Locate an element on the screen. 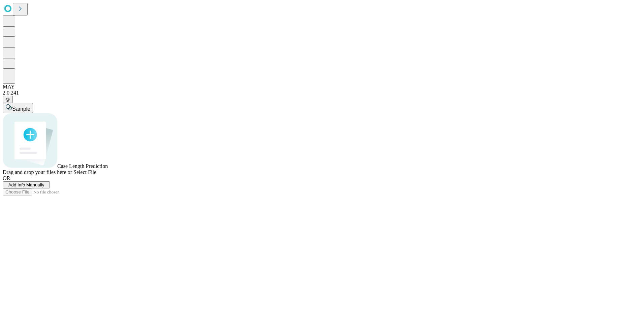  div: MAY is located at coordinates (322, 87).